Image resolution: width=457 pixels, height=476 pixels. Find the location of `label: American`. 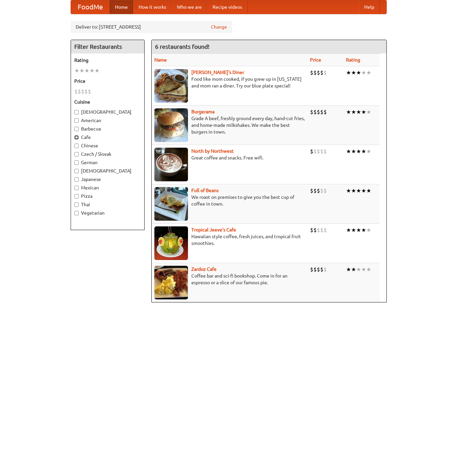

label: American is located at coordinates (107, 120).